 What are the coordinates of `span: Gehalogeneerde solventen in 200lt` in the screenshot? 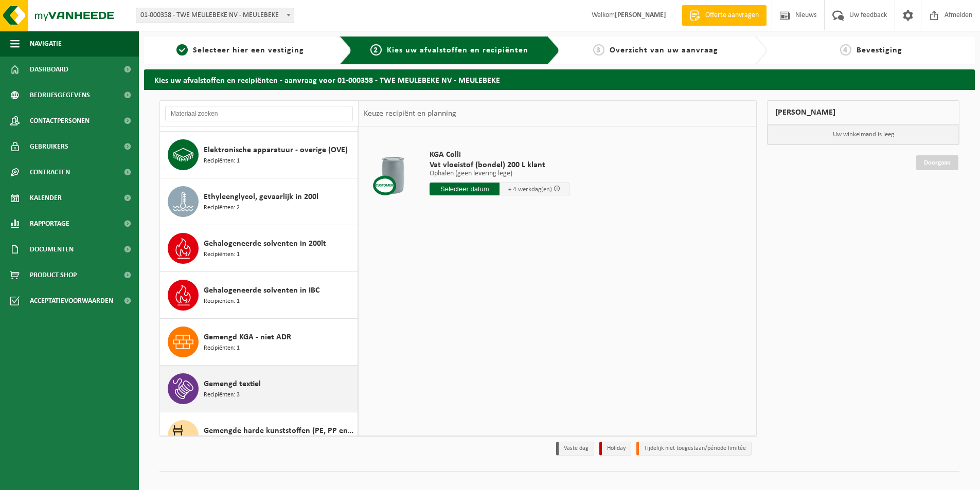 It's located at (265, 244).